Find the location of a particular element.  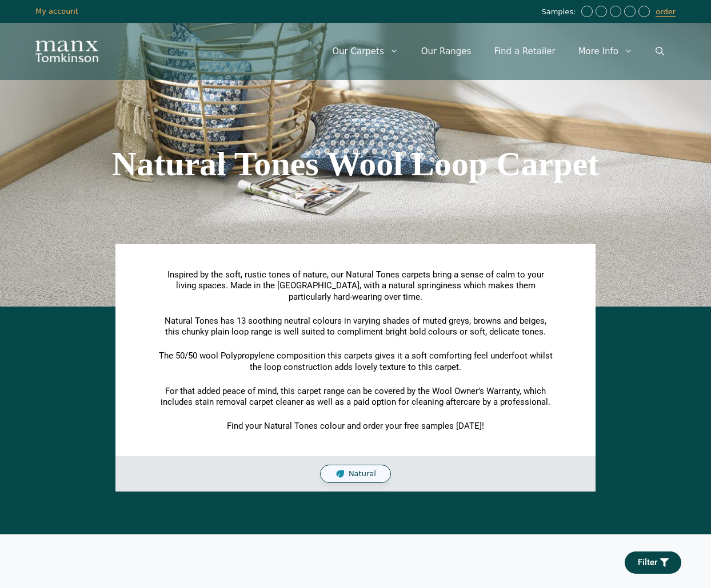

a: More Info is located at coordinates (605, 51).